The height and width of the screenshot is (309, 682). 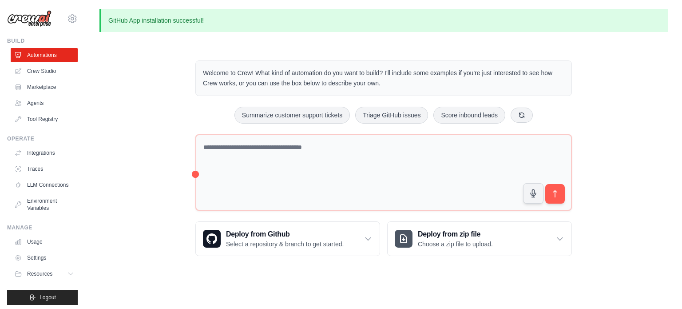 I want to click on button: Score inbound leads, so click(x=470, y=115).